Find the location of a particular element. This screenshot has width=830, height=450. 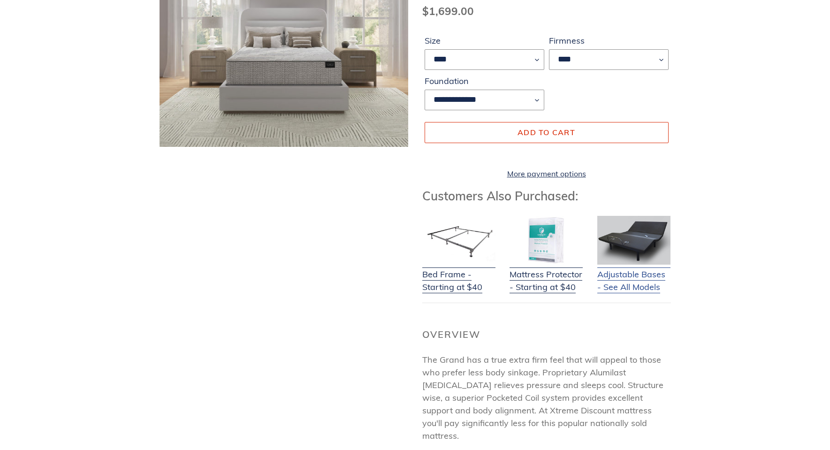

img: Bed Frame is located at coordinates (459, 240).